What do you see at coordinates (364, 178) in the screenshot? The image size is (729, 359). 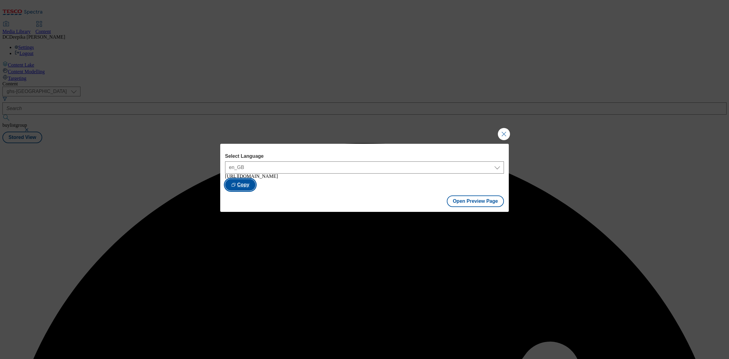 I see `div: Modal` at bounding box center [364, 178].